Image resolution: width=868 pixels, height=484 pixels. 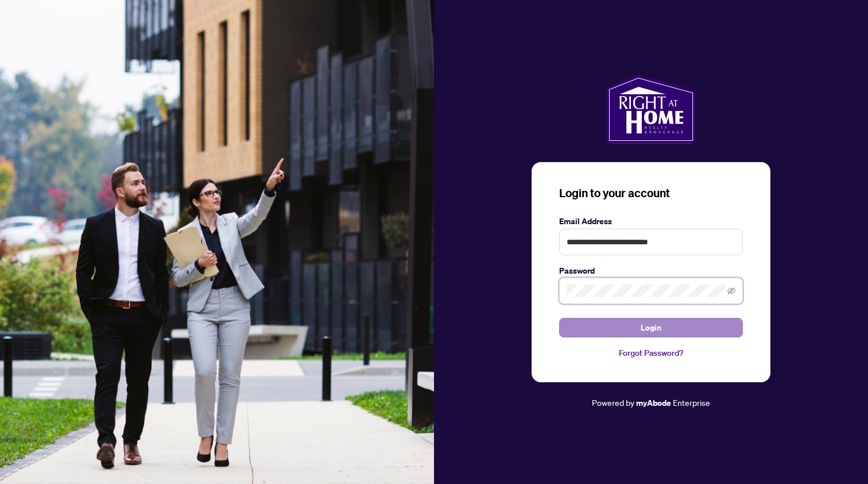 What do you see at coordinates (651, 109) in the screenshot?
I see `img: ma-logo` at bounding box center [651, 109].